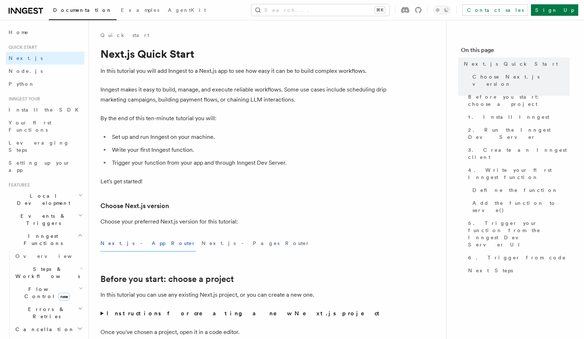 Image resolution: width=584 pixels, height=339 pixels. Describe the element at coordinates (48, 329) in the screenshot. I see `button: Cancellation` at that location.